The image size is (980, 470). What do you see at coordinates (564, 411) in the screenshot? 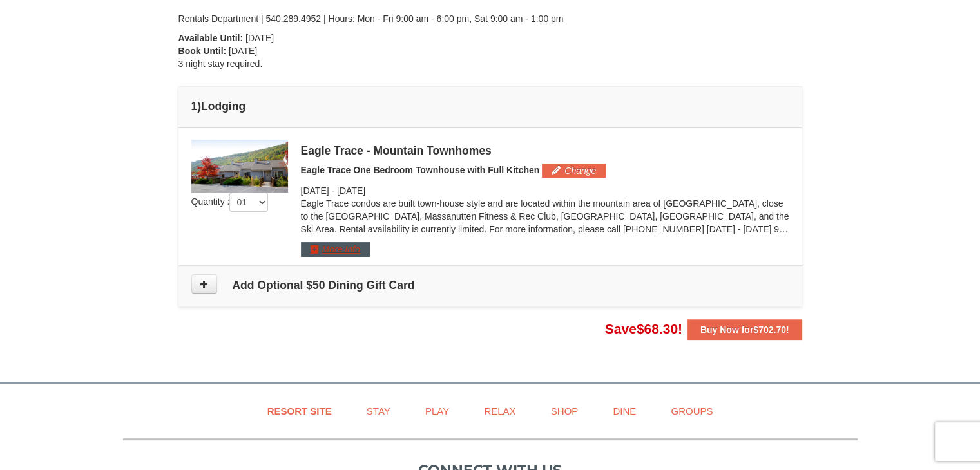
I see `a: Shop` at bounding box center [564, 411].